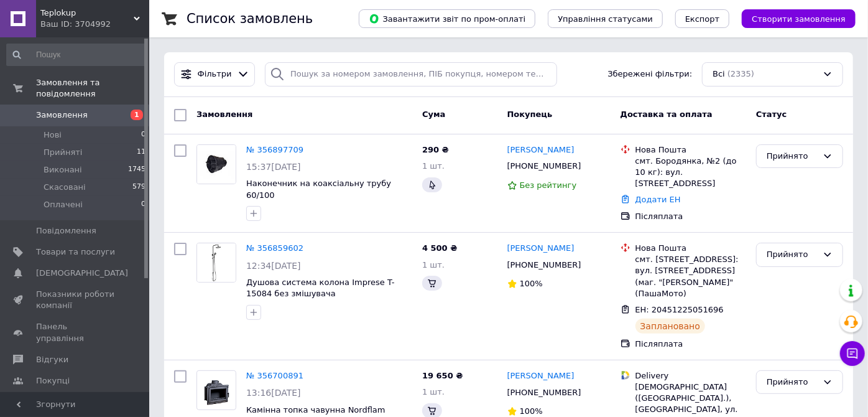 The width and height of the screenshot is (868, 417). I want to click on span: Фільтри, so click(214, 74).